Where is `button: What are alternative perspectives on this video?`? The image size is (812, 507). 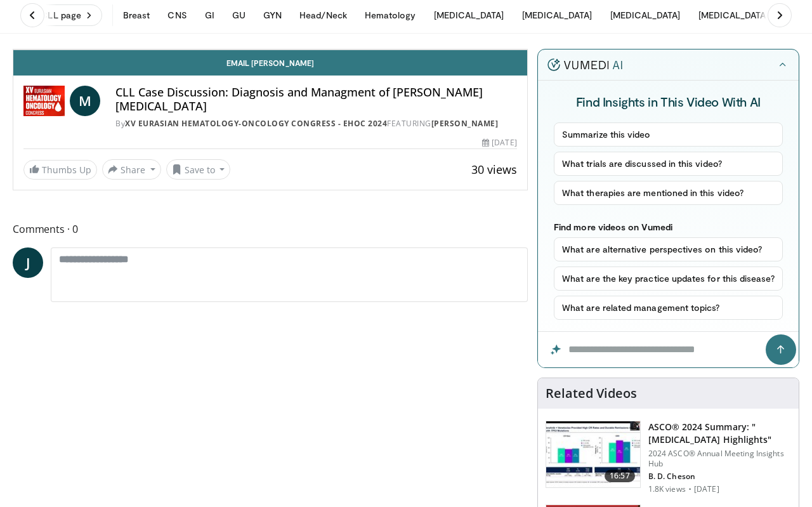
button: What are alternative perspectives on this video? is located at coordinates (668, 249).